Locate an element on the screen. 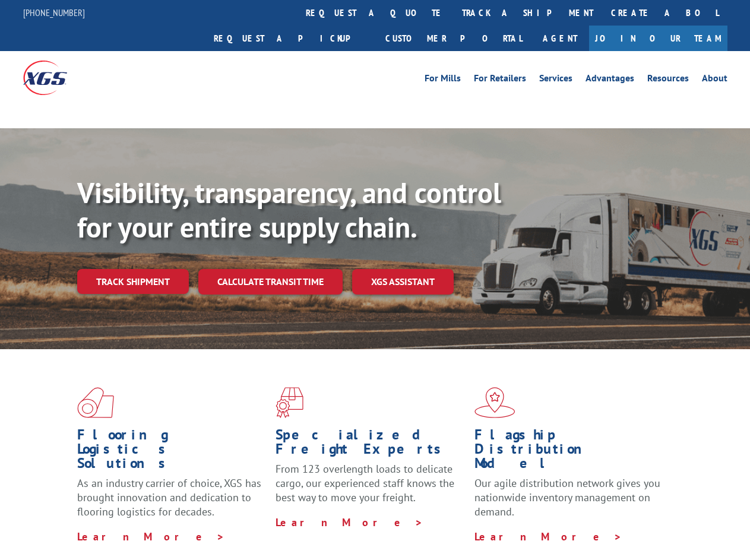 This screenshot has width=750, height=560. img: xgs-icon-total-supply-chain-intelligence-red is located at coordinates (96, 402).